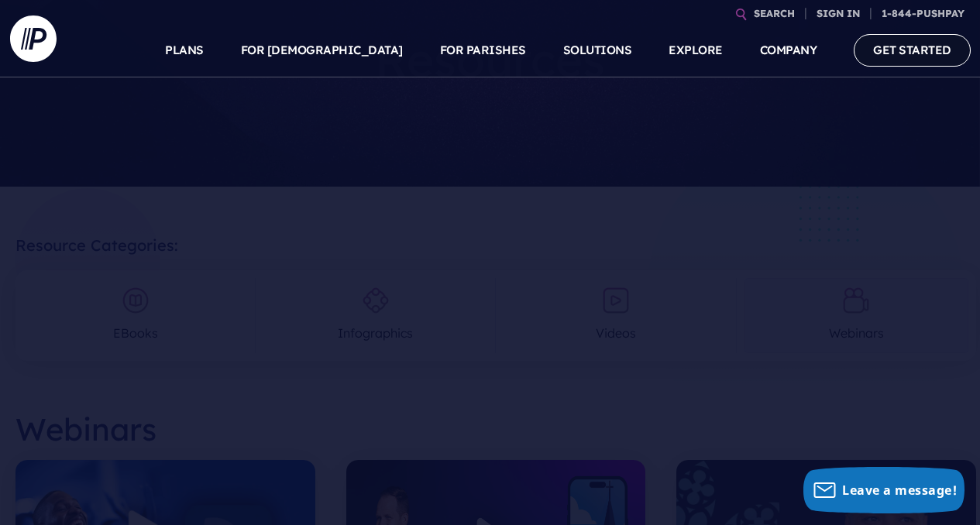 The width and height of the screenshot is (980, 525). I want to click on button: Leave a message!, so click(883, 490).